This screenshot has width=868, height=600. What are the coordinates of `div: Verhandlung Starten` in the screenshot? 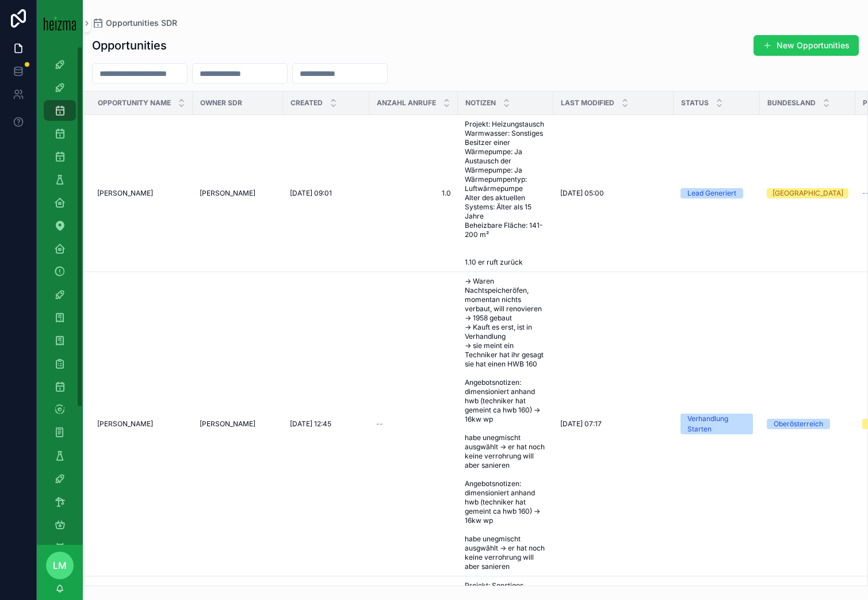 It's located at (717, 424).